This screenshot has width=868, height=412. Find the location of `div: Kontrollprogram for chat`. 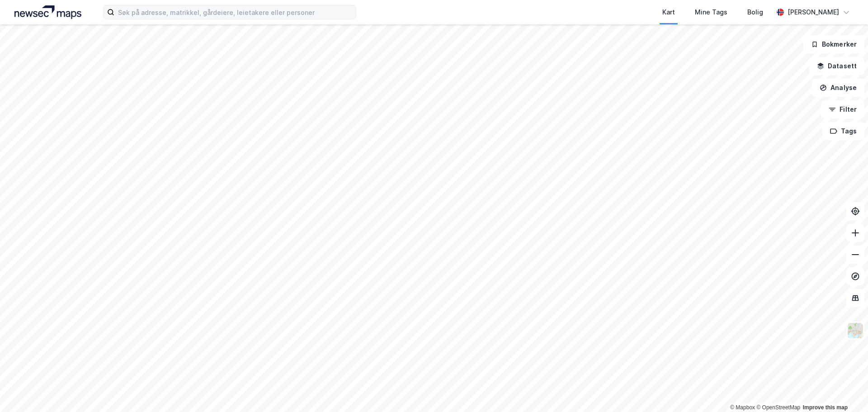

div: Kontrollprogram for chat is located at coordinates (845, 390).